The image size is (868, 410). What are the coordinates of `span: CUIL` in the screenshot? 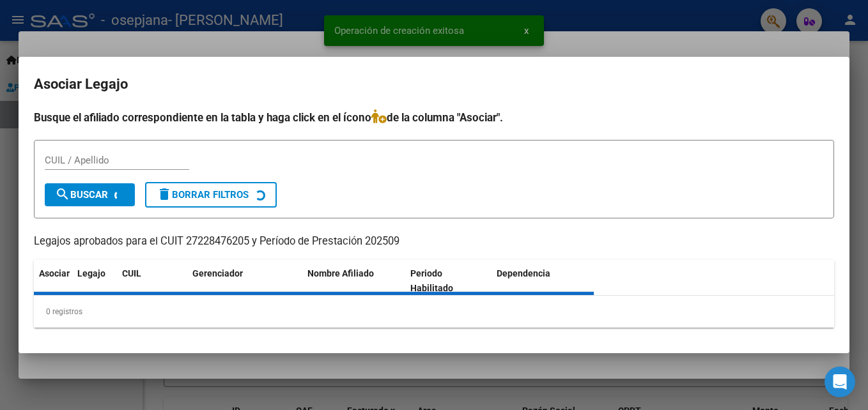 It's located at (132, 273).